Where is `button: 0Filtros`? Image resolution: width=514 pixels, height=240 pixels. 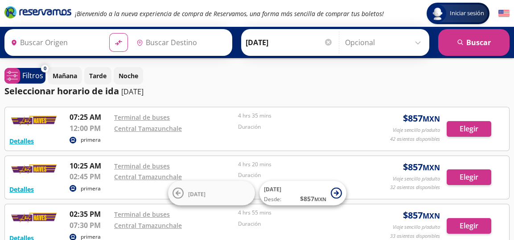
button: 0Filtros is located at coordinates (25, 75).